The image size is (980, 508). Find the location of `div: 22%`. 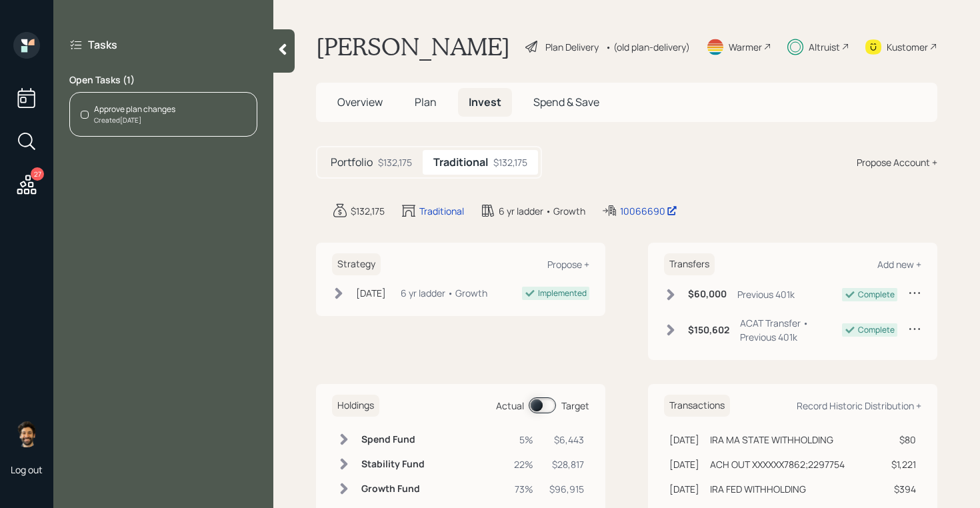

div: 22% is located at coordinates (523, 464).